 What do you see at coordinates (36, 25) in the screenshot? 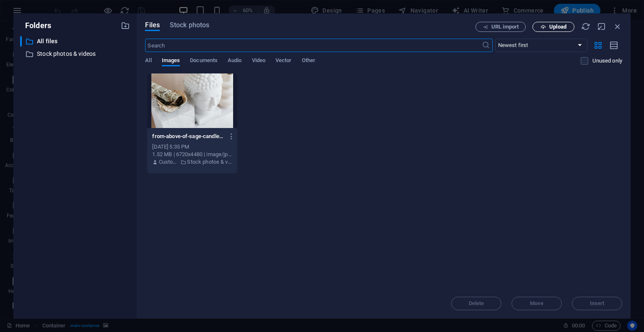
I see `p: Folders` at bounding box center [36, 25].